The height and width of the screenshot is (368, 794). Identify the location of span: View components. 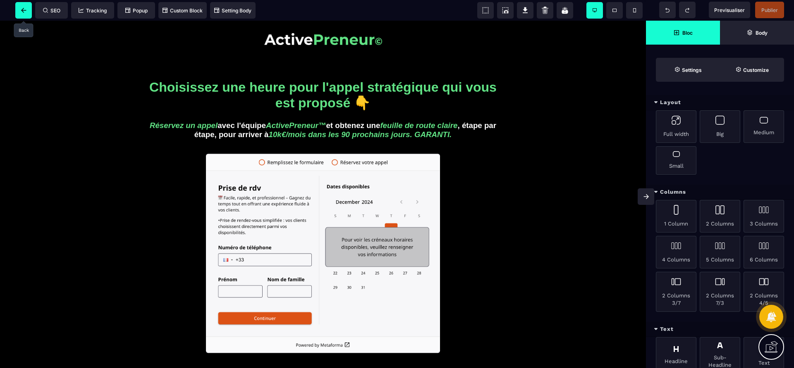
(485, 10).